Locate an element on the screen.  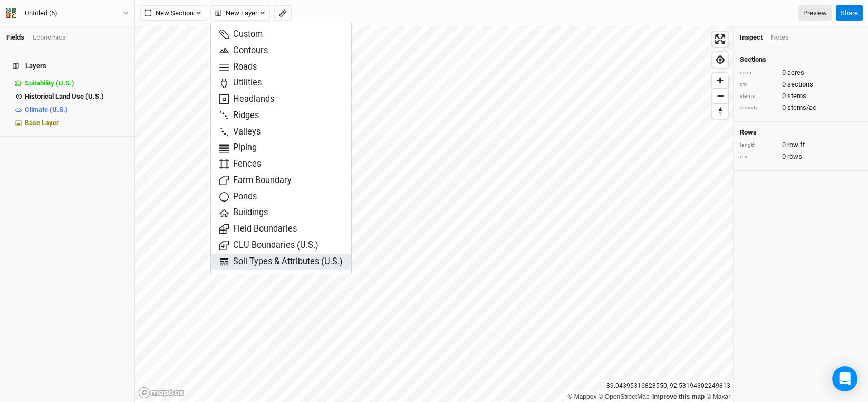
span: rows is located at coordinates (795, 157).